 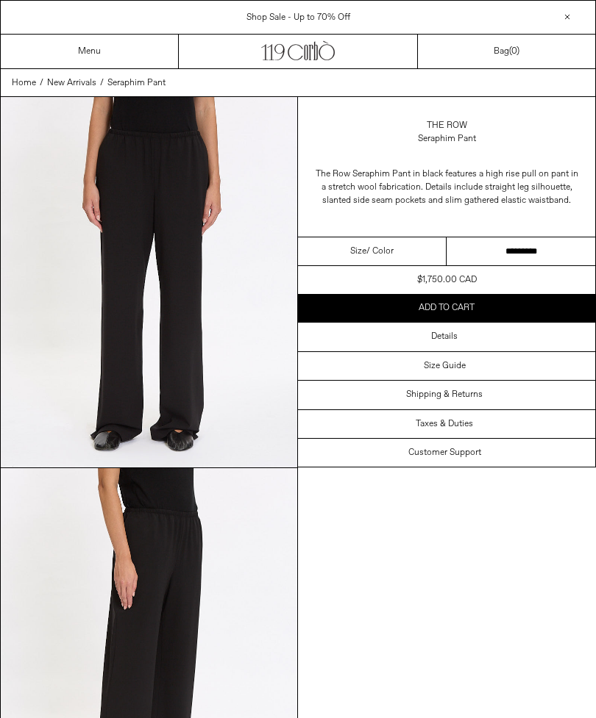 I want to click on a: Menu, so click(x=89, y=51).